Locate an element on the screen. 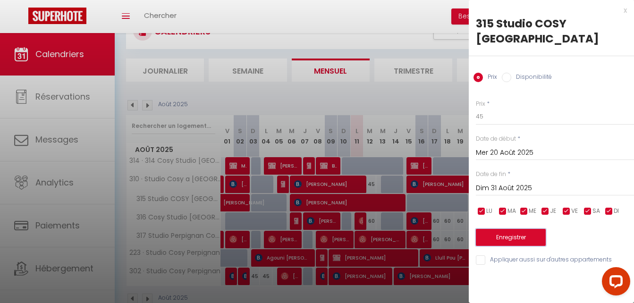 The height and width of the screenshot is (303, 634). button: Enregistrer is located at coordinates (510, 237).